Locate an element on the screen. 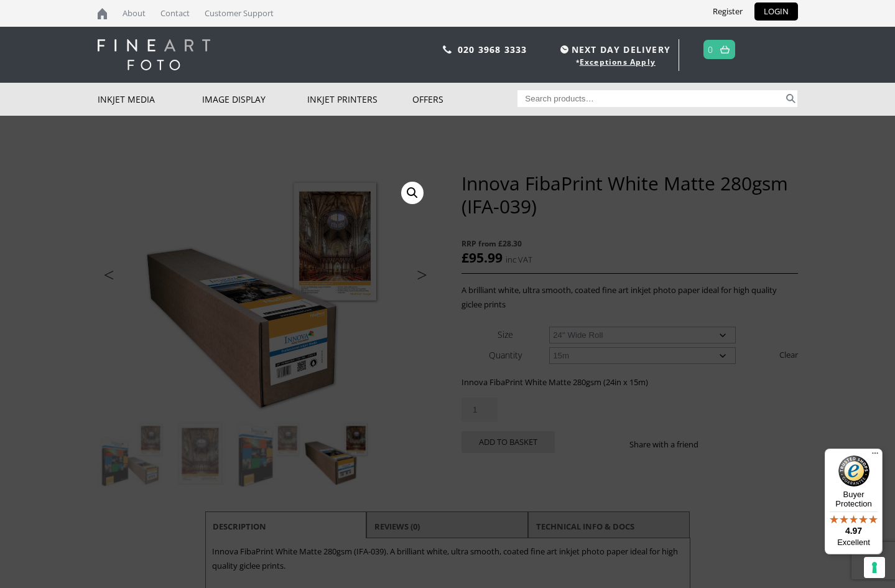 The image size is (895, 588). a: 0 is located at coordinates (710, 49).